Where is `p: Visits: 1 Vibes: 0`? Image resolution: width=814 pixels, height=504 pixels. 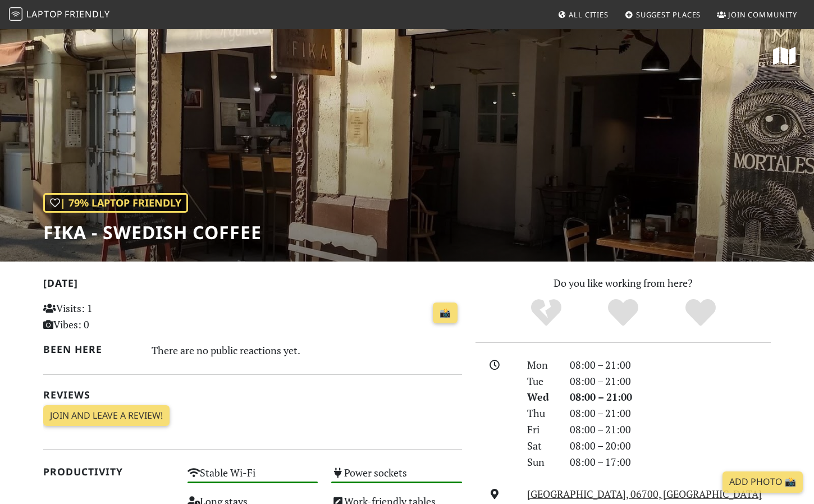 p: Visits: 1 Vibes: 0 is located at coordinates (108, 316).